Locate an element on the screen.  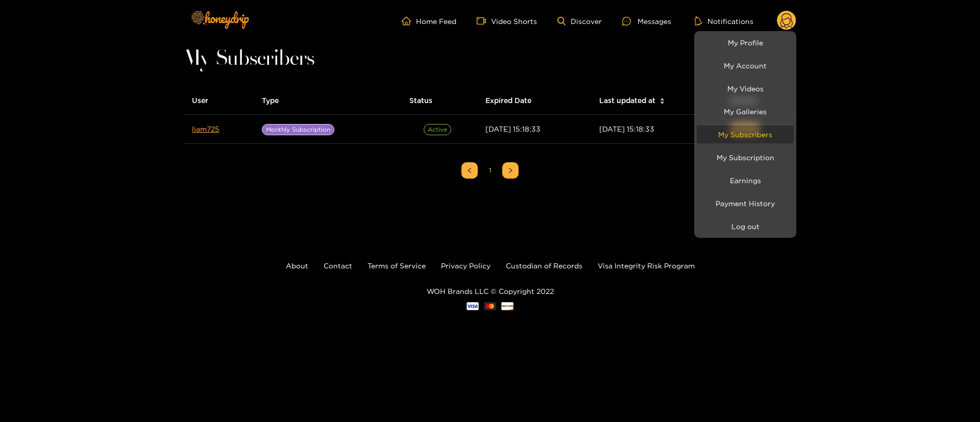
a: Earnings is located at coordinates (745, 180).